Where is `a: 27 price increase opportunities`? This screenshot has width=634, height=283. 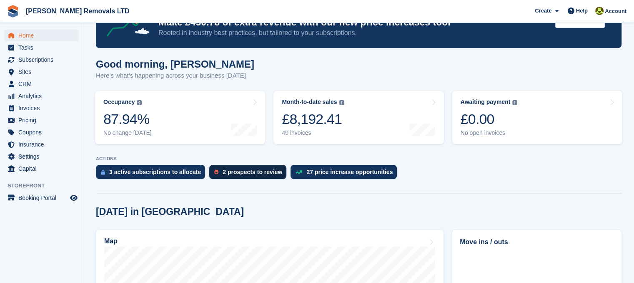
a: 27 price increase opportunities is located at coordinates (346, 174).